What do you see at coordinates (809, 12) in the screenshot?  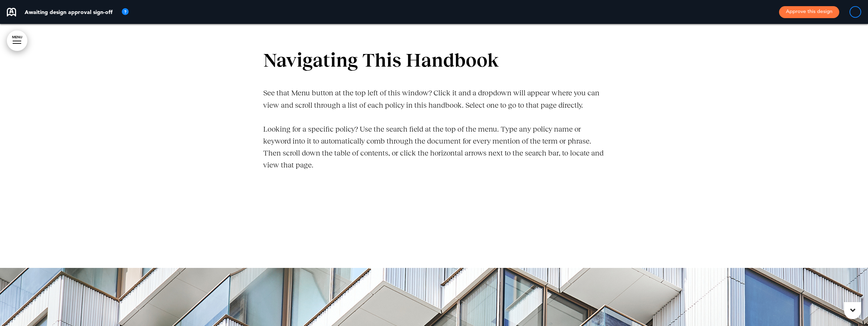 I see `button: Approve this design` at bounding box center [809, 12].